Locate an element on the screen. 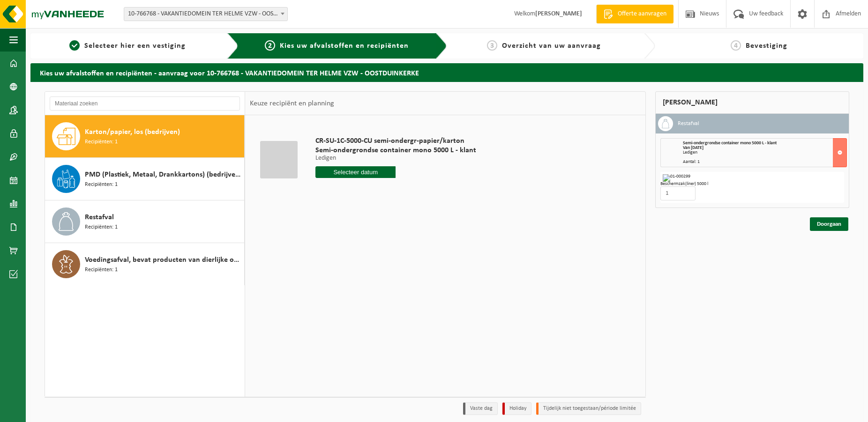  li: Tijdelijk niet toegestaan/période limitée is located at coordinates (589, 409).